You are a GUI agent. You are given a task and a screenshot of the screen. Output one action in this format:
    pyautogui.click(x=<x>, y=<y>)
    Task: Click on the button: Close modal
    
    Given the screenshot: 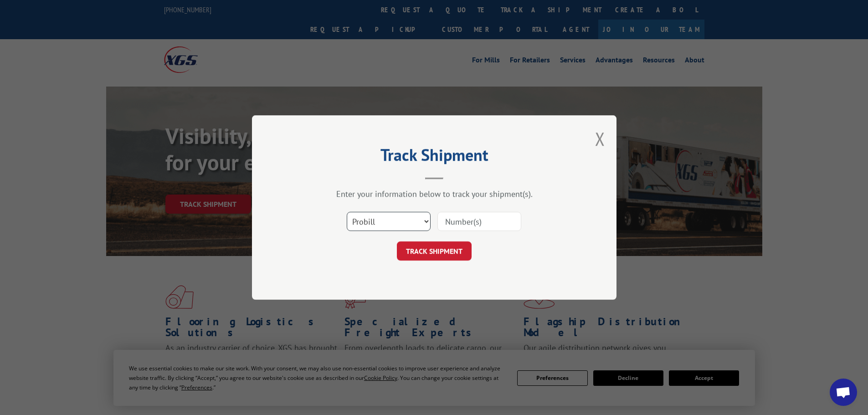 What is the action you would take?
    pyautogui.click(x=600, y=139)
    